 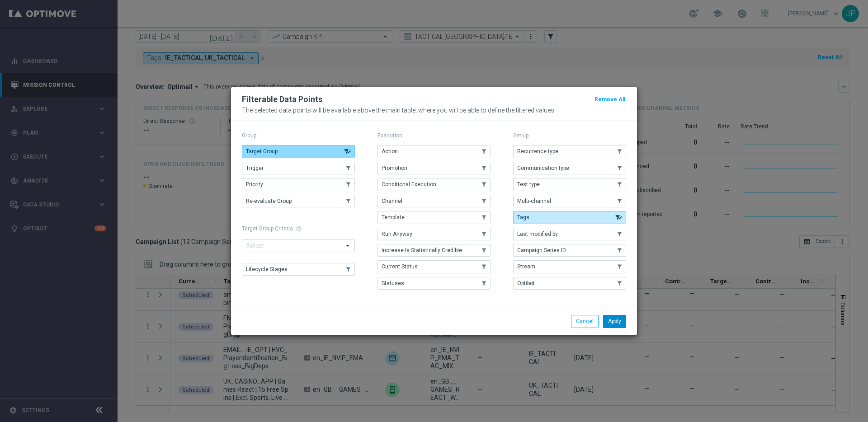 What do you see at coordinates (299, 135) in the screenshot?
I see `p: Group` at bounding box center [299, 135].